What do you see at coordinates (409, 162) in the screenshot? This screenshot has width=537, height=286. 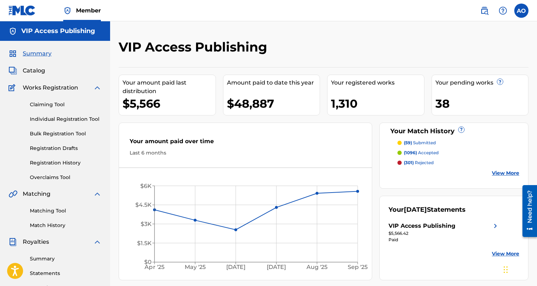 I see `span: (301)` at bounding box center [409, 162].